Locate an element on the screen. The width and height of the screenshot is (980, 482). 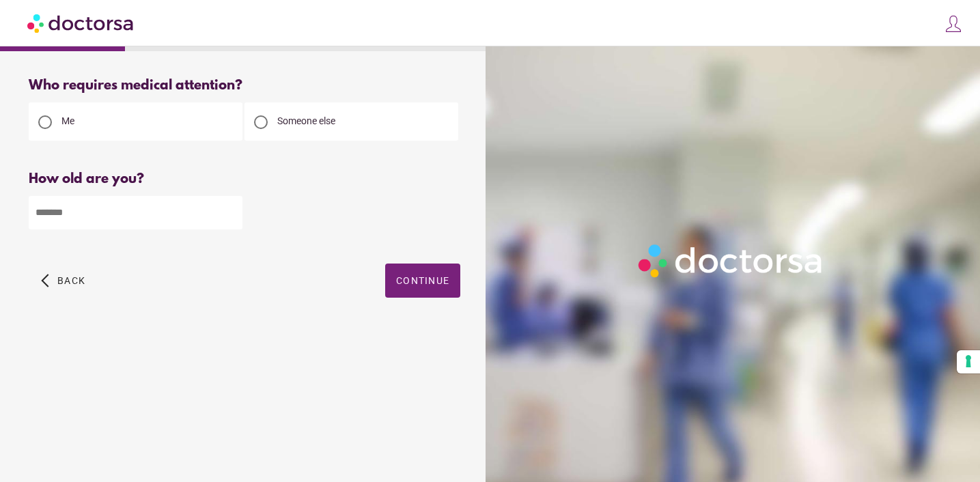
div: Who requires medical attention? is located at coordinates (245, 85).